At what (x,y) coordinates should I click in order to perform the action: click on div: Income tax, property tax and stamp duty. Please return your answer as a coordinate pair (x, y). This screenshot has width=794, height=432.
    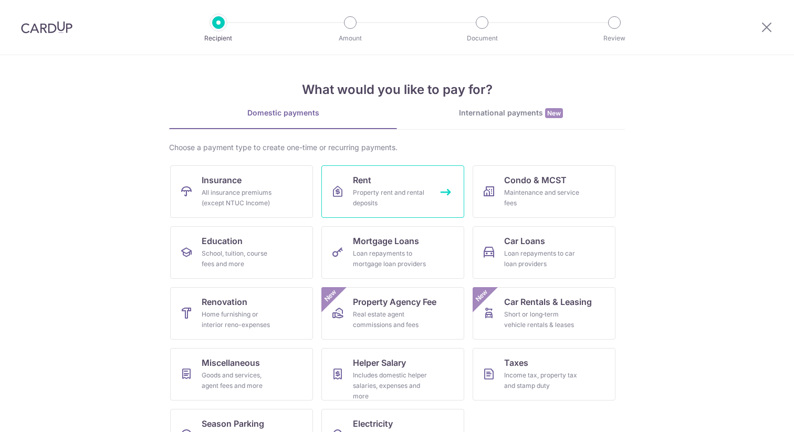
    Looking at the image, I should click on (542, 381).